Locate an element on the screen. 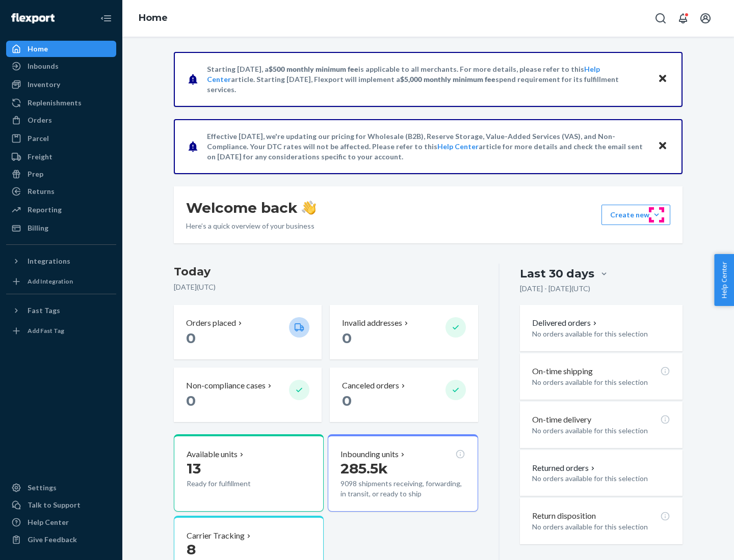 This screenshot has width=734, height=560. div: Parcel is located at coordinates (38, 139).